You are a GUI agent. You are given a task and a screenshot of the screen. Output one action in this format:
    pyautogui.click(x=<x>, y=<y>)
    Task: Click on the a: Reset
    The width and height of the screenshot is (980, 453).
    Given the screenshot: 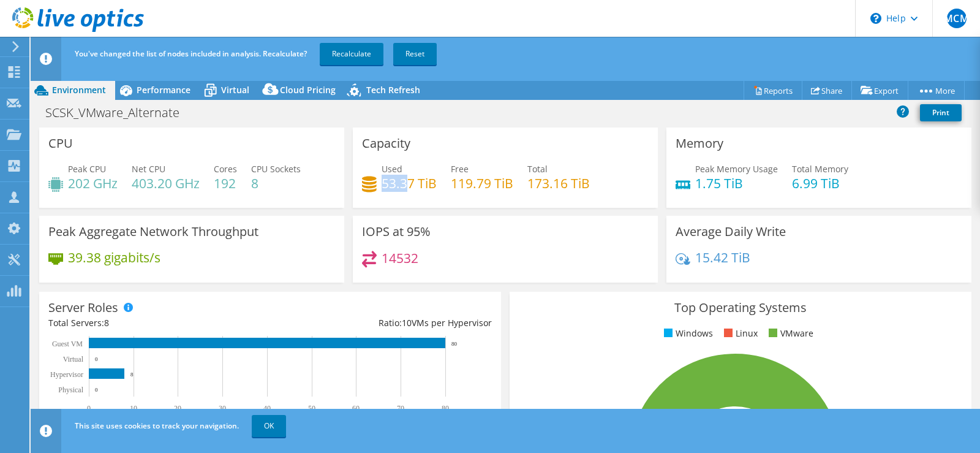 What is the action you would take?
    pyautogui.click(x=415, y=54)
    